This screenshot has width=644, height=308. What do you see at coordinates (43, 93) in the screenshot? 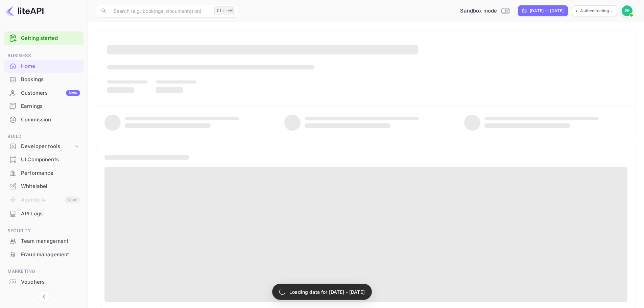
I see `a: CustomersNew` at bounding box center [43, 93].